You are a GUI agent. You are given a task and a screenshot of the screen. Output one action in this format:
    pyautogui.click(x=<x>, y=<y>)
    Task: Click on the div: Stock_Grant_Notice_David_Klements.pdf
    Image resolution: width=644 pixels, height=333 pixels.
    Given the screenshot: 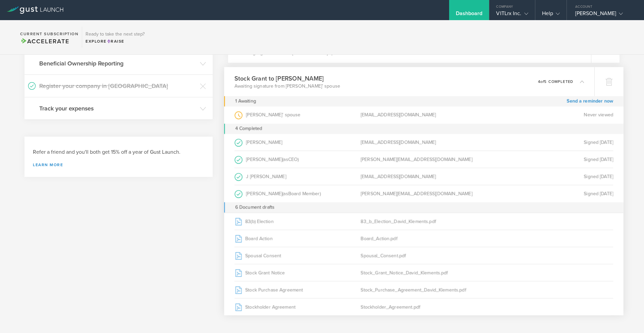 What is the action you would take?
    pyautogui.click(x=423, y=273)
    